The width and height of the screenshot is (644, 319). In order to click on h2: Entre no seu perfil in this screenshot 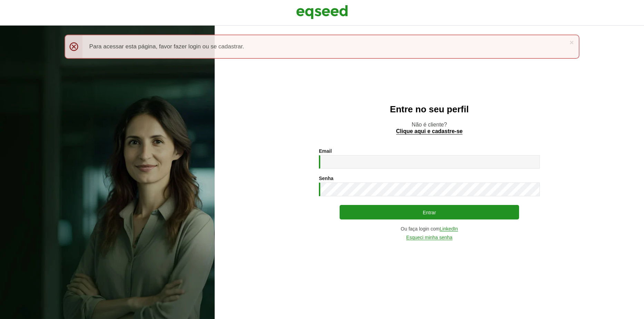, I will do `click(429, 109)`.